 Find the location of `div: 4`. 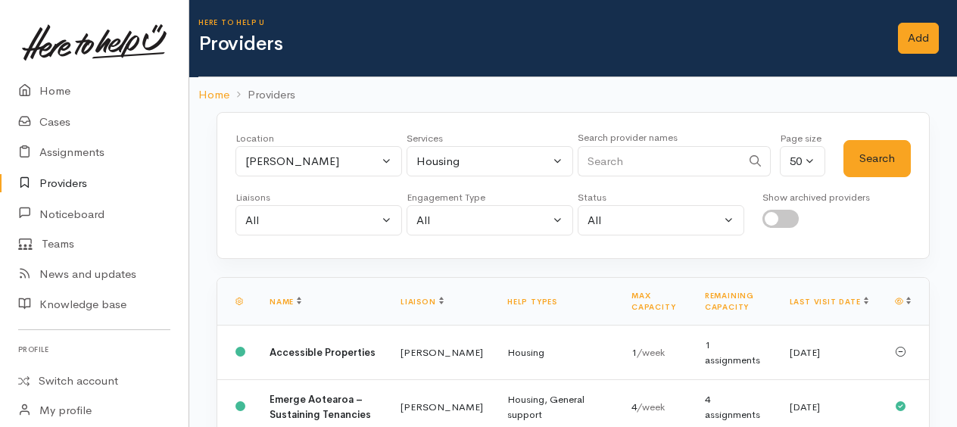

div: 4 is located at coordinates (656, 407).